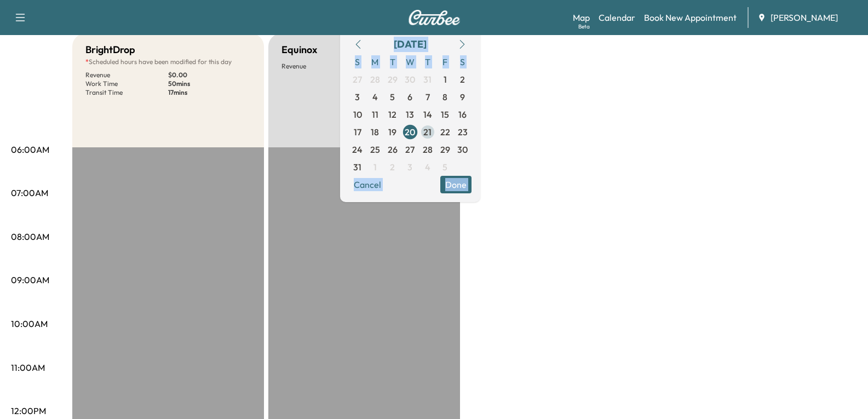 The image size is (868, 419). I want to click on p: 17 mins, so click(209, 92).